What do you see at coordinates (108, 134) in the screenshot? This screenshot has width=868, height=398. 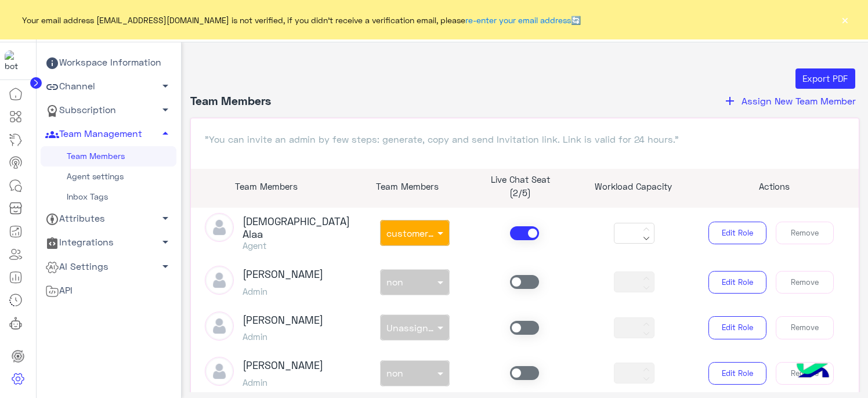 I see `a: Team Management` at bounding box center [108, 134].